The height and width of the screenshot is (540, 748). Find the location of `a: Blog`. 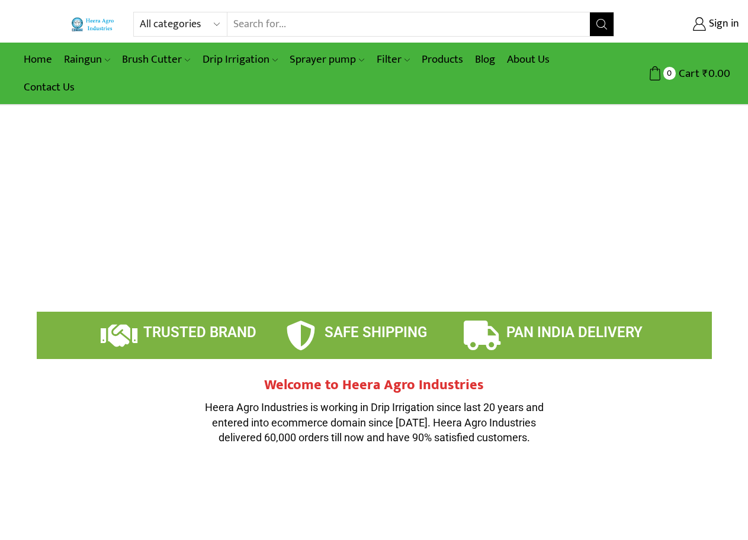

a: Blog is located at coordinates (485, 59).